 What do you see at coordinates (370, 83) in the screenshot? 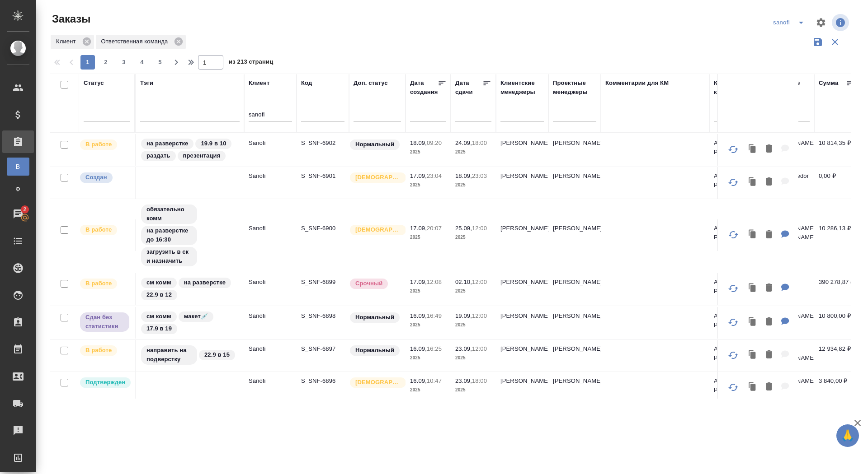
I see `div: Доп. статус` at bounding box center [370, 83].